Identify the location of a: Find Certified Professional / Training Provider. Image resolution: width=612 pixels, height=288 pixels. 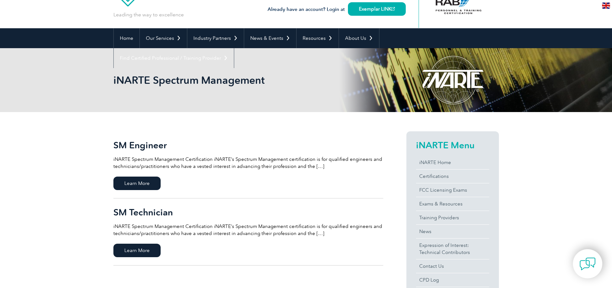
(174, 58).